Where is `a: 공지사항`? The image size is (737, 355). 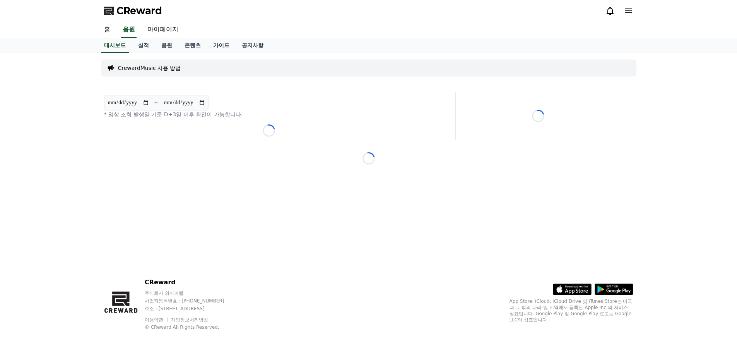
a: 공지사항 is located at coordinates (253, 46).